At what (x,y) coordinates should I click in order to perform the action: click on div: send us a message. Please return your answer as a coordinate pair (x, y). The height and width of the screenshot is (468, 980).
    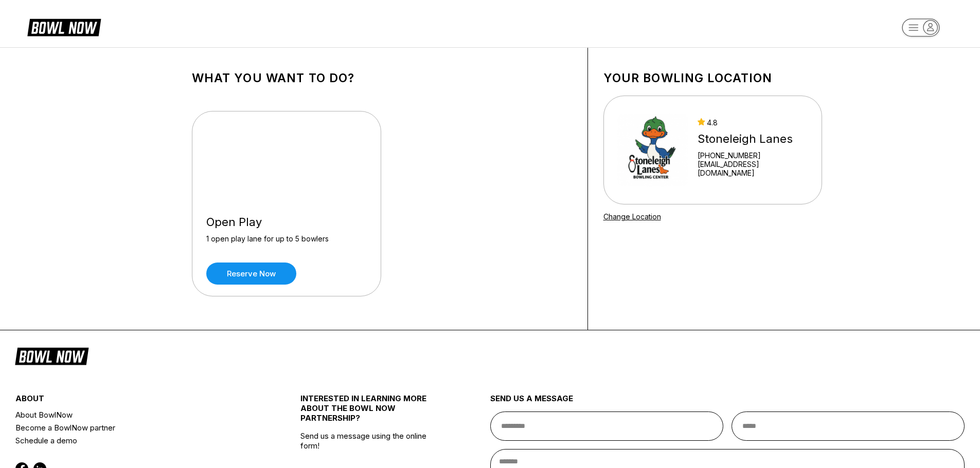
    Looking at the image, I should click on (728, 403).